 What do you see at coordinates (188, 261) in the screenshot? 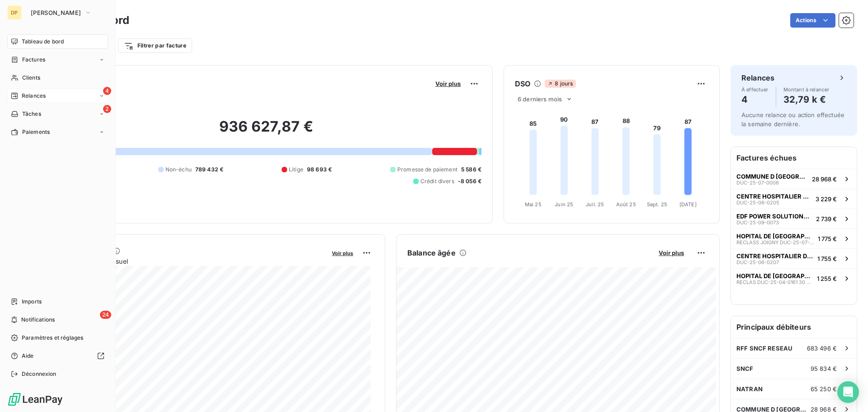
I see `span: Chiffre d'affaires mensuel` at bounding box center [188, 261].